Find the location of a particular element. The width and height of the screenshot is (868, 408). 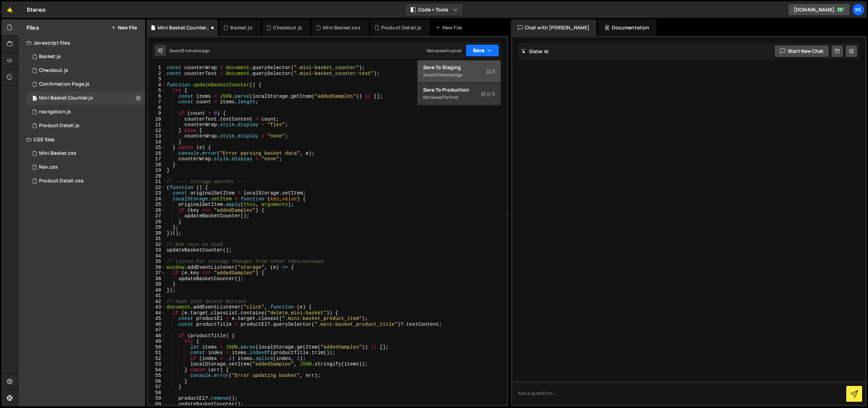

div: Stereo is located at coordinates (36, 10).